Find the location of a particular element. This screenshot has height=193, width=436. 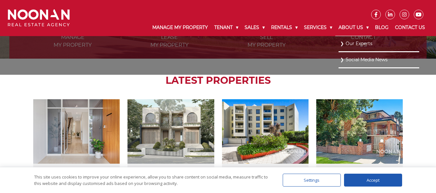

a: About Us is located at coordinates (353, 28).